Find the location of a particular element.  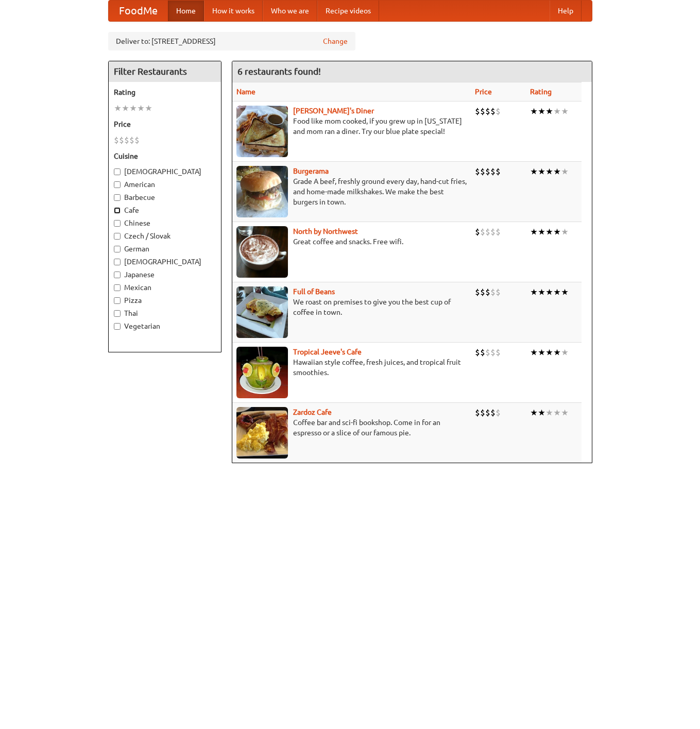

a: Full of Beans is located at coordinates (314, 292).